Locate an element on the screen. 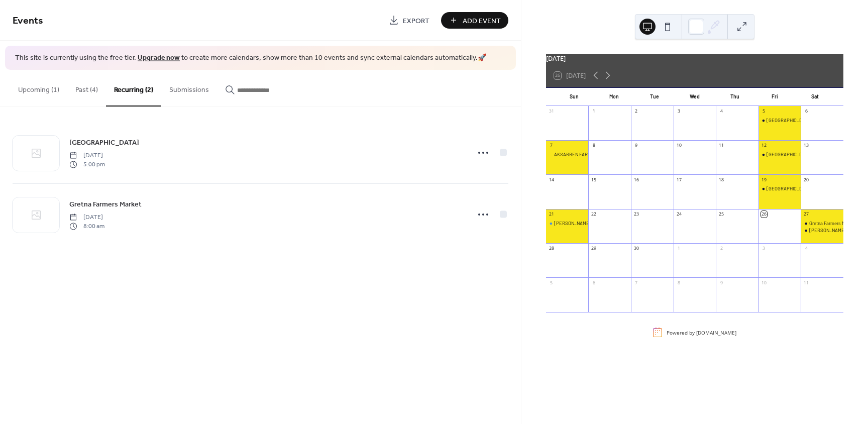  div: Thu is located at coordinates (734, 97).